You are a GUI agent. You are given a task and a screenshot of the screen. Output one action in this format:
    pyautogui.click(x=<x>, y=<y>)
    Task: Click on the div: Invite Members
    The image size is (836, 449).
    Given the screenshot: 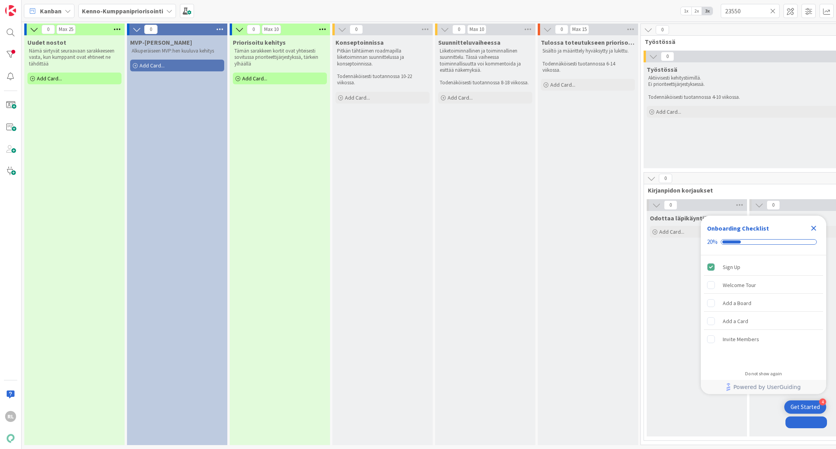 What is the action you would take?
    pyautogui.click(x=741, y=339)
    